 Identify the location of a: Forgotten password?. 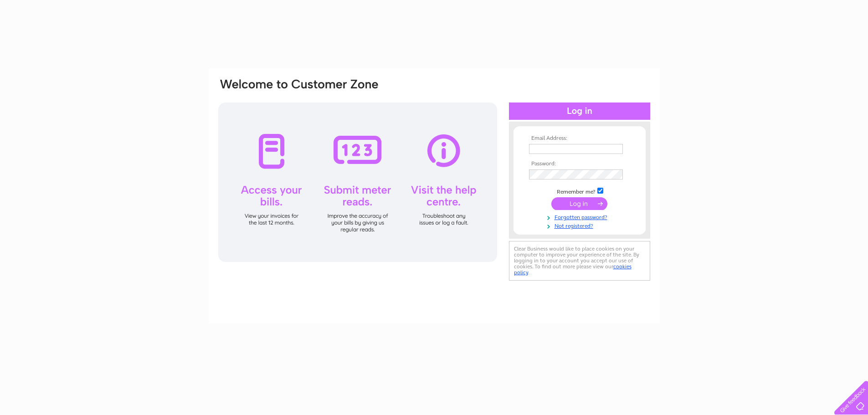
(581, 216).